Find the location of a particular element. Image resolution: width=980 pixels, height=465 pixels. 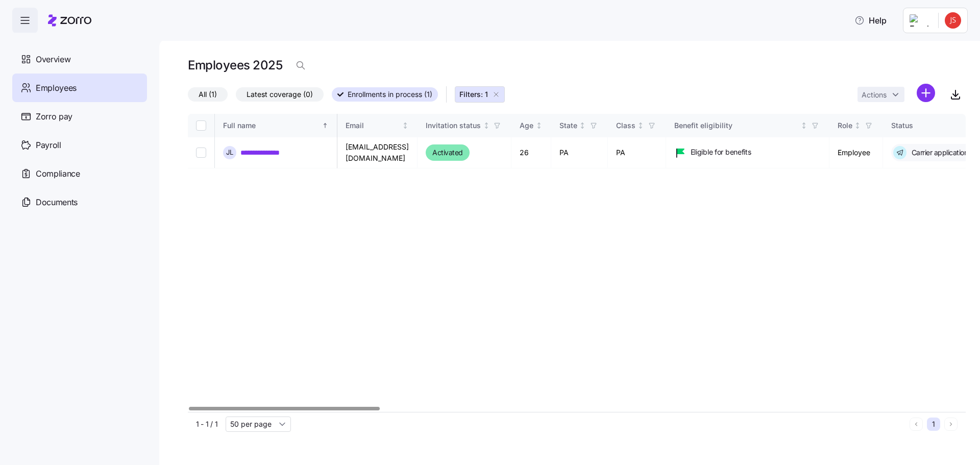

a: Employees is located at coordinates (80, 88).